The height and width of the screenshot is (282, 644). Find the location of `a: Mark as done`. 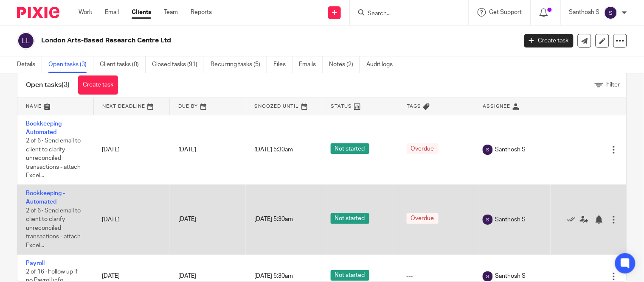

a: Mark as done is located at coordinates (574, 220).